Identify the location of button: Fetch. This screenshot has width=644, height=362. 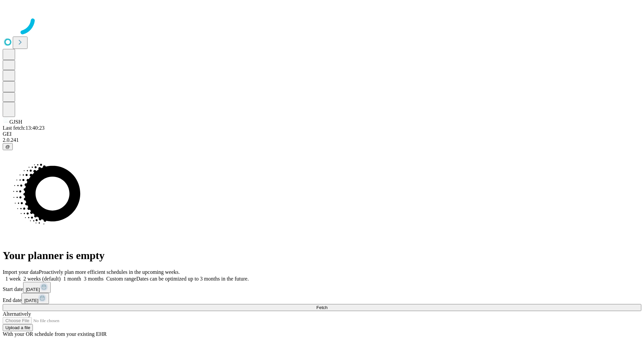
(322, 307).